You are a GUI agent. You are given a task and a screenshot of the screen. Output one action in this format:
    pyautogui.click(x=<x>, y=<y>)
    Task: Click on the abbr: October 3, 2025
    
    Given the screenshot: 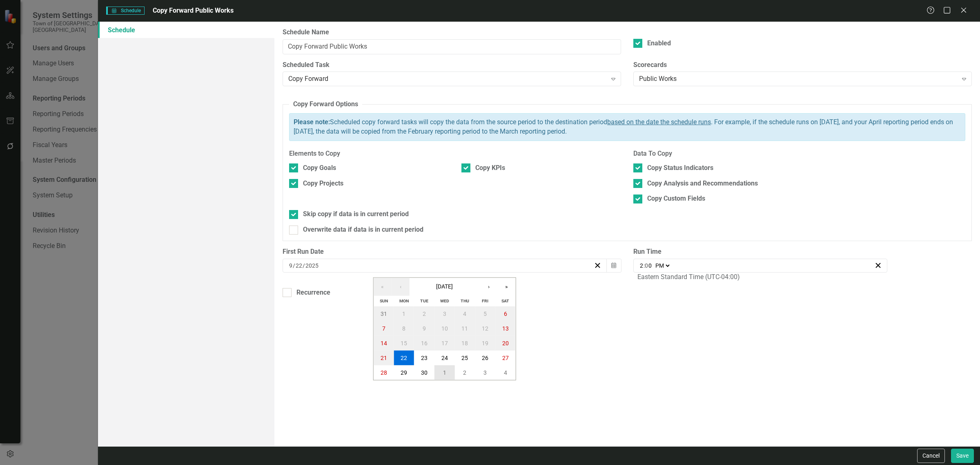 What is the action you would take?
    pyautogui.click(x=485, y=372)
    